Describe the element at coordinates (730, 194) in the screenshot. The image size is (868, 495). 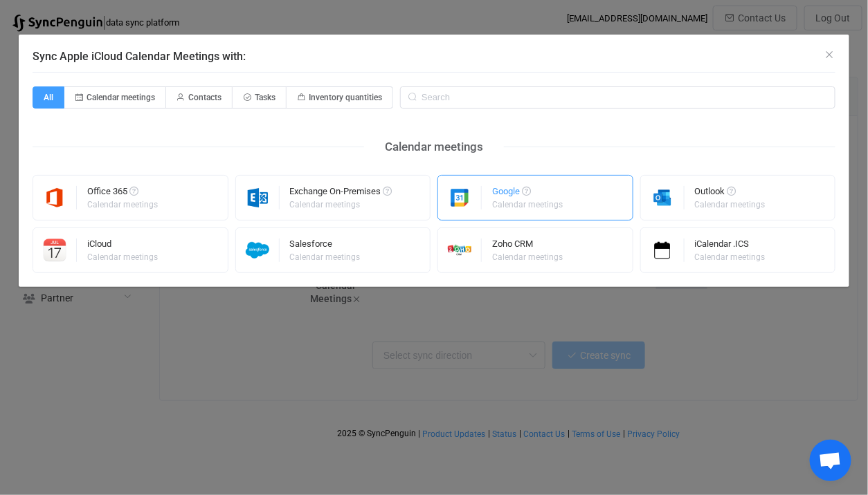
I see `div: Outlook` at that location.